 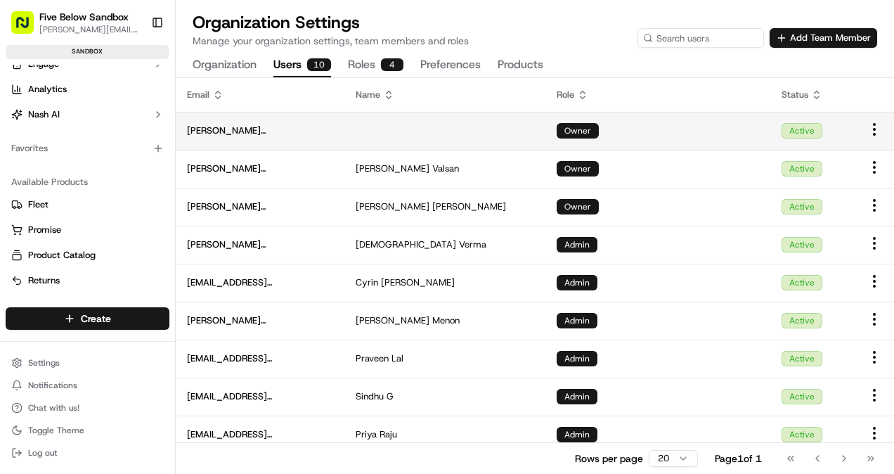 What do you see at coordinates (738, 458) in the screenshot?
I see `div: Page 1 of 1` at bounding box center [738, 458].